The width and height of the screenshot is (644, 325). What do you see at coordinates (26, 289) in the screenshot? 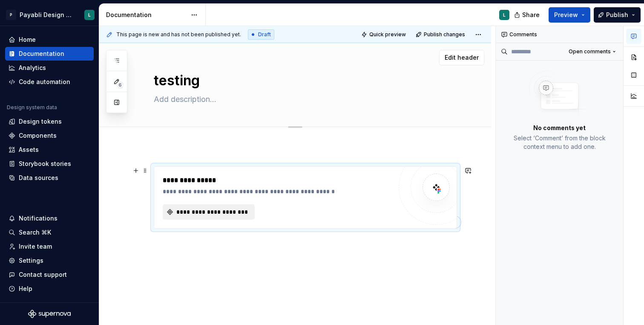
I see `div: Help` at bounding box center [26, 289].